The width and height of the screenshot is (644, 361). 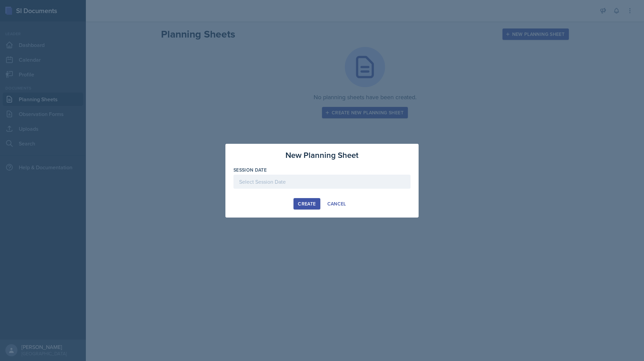 I want to click on label: Session Date, so click(x=250, y=170).